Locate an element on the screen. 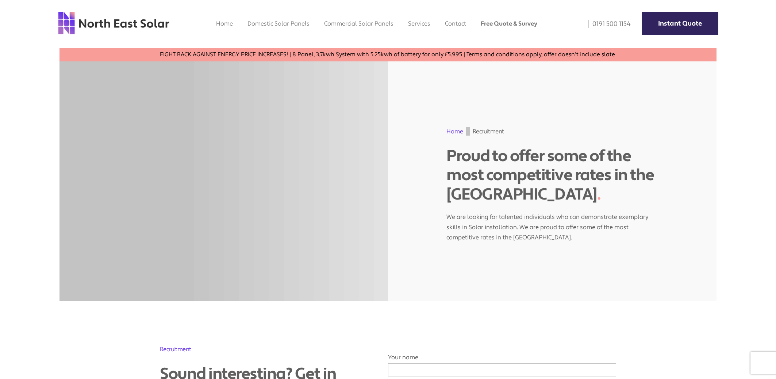 The image size is (776, 379). a: Services is located at coordinates (419, 23).